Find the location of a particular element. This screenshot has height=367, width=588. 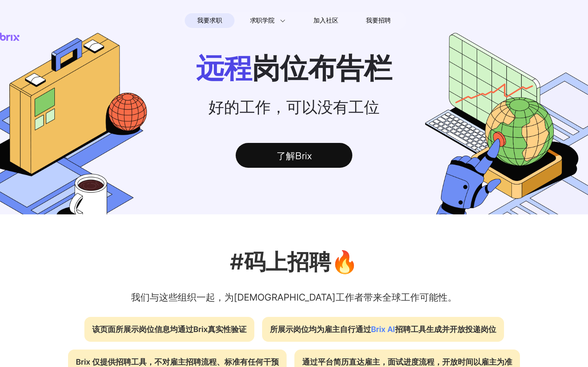

span: 我要求职 is located at coordinates (209, 21).